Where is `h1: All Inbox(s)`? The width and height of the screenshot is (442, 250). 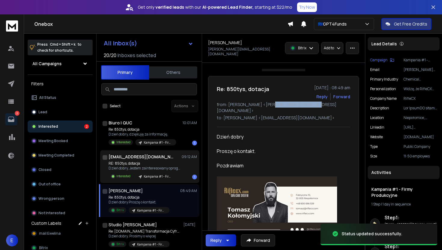
h1: All Inbox(s) is located at coordinates (120, 43).